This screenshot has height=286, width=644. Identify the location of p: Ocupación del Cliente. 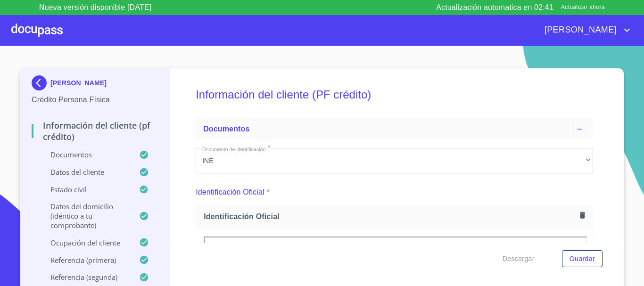
(86, 242).